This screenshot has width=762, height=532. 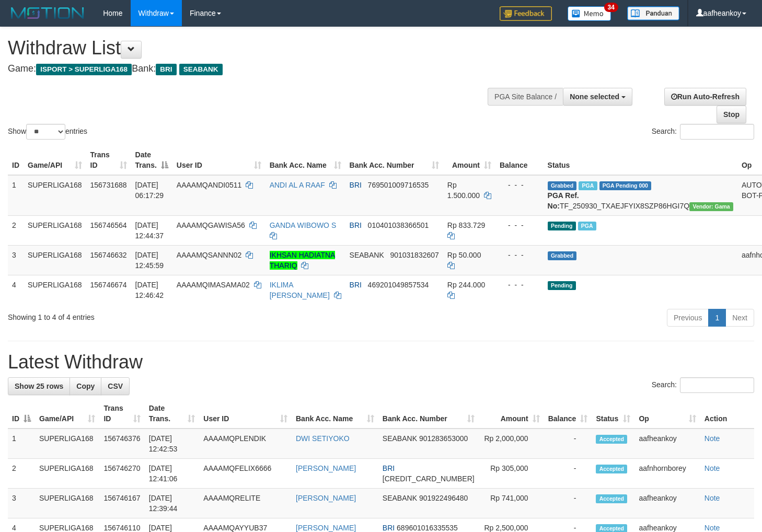 What do you see at coordinates (443, 498) in the screenshot?
I see `span: Copy 901922496480 to clipboard` at bounding box center [443, 498].